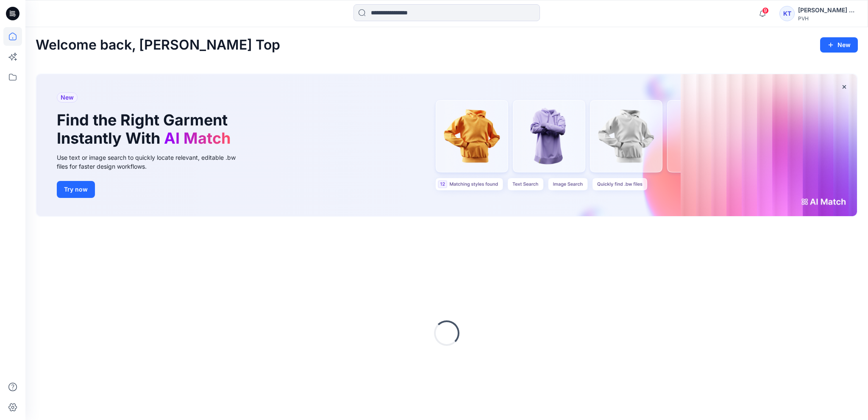 This screenshot has width=868, height=420. Describe the element at coordinates (787, 13) in the screenshot. I see `div: KT` at that location.